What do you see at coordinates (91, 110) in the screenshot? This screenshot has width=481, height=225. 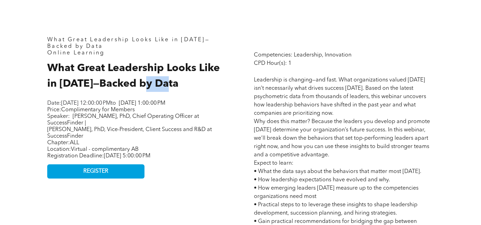 I see `span: Price:` at bounding box center [91, 110].